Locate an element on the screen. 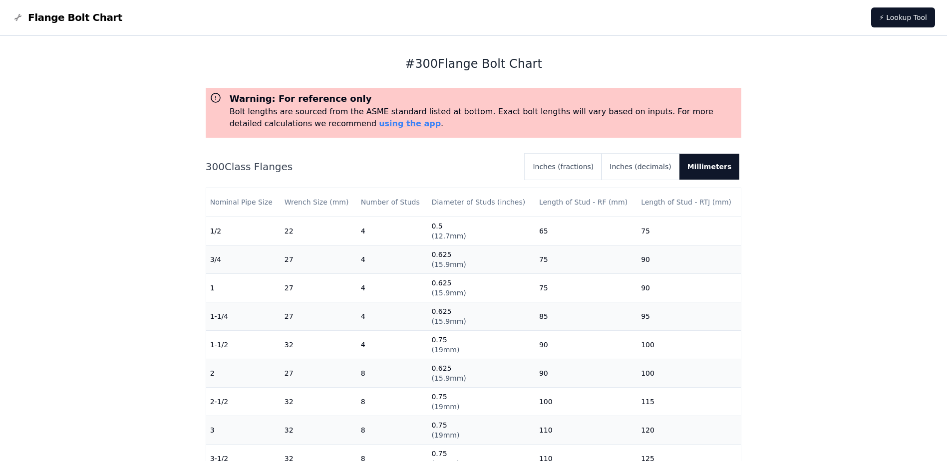  td: 115 is located at coordinates (689, 401).